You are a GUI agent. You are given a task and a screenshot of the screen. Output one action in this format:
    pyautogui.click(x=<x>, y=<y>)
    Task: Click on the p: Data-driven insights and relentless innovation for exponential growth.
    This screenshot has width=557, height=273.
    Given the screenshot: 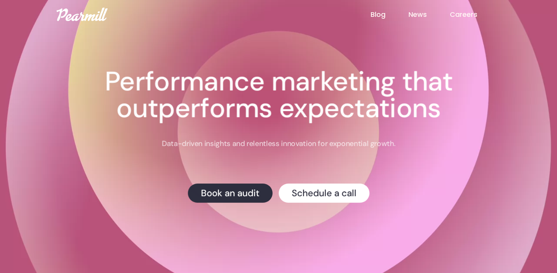 What is the action you would take?
    pyautogui.click(x=279, y=144)
    